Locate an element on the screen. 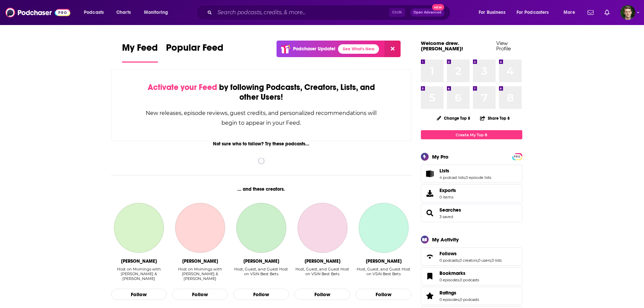  a: 0 lists is located at coordinates (497, 261).